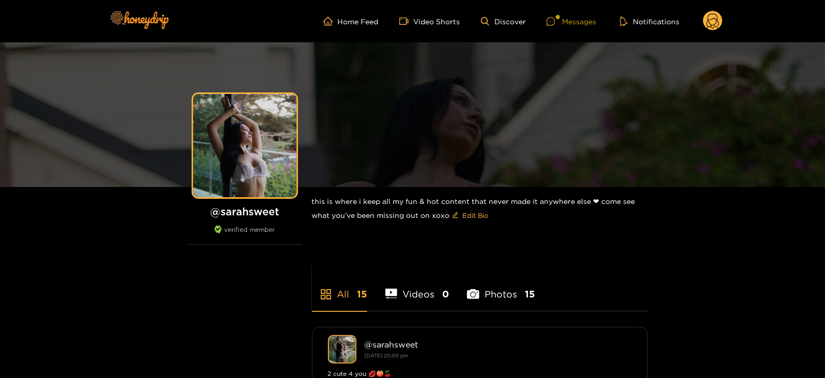 This screenshot has width=825, height=378. What do you see at coordinates (339, 288) in the screenshot?
I see `li: All` at bounding box center [339, 288].